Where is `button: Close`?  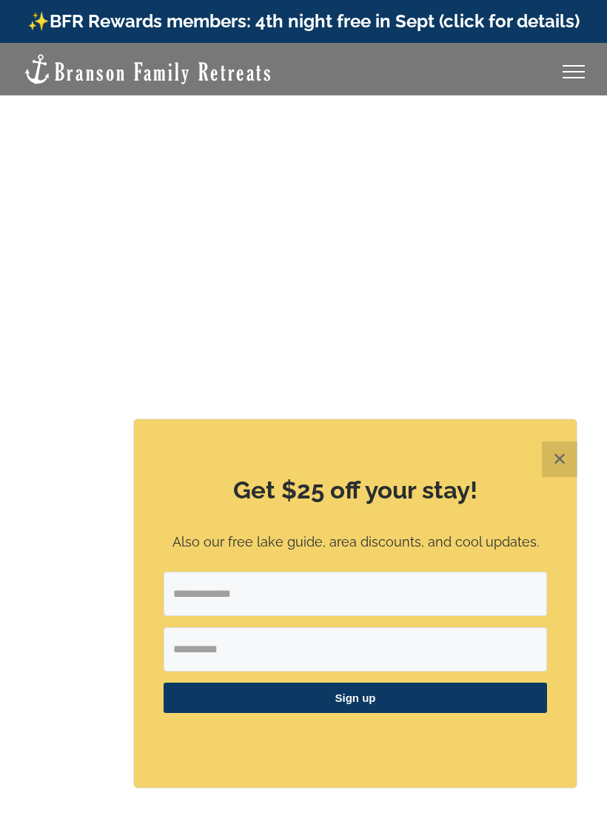 button: Close is located at coordinates (559, 459).